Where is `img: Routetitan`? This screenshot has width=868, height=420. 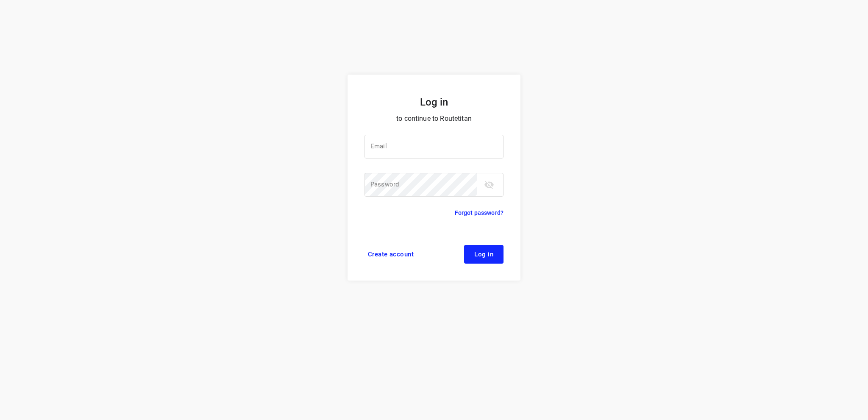
img: Routetitan is located at coordinates (434, 47).